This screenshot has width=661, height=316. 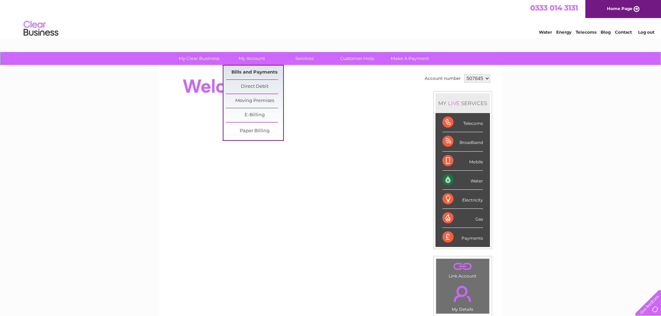 I want to click on a: Make A Payment, so click(x=410, y=58).